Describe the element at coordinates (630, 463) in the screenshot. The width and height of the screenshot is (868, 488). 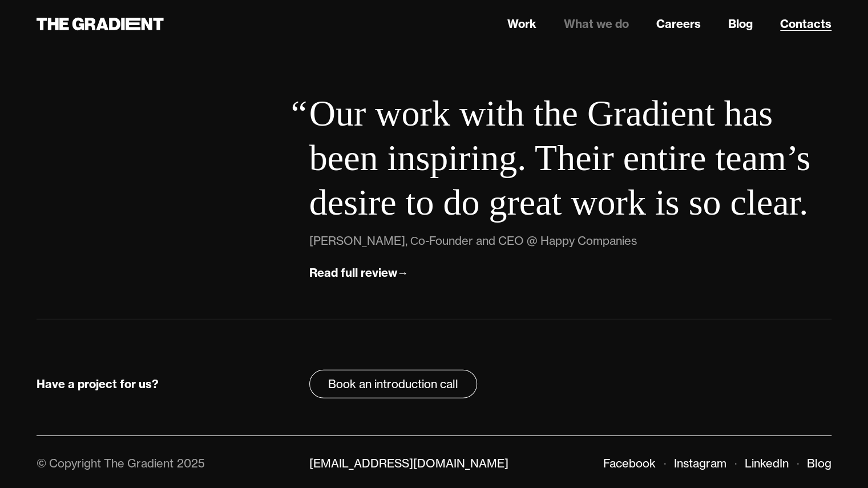
I see `a: Facebook` at that location.